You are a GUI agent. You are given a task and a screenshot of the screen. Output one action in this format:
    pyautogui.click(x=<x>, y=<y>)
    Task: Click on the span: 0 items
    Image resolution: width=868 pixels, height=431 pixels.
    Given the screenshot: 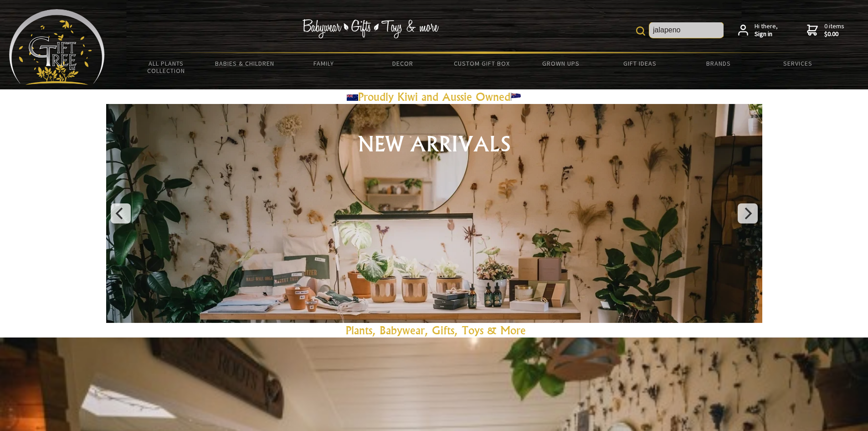 What is the action you would take?
    pyautogui.click(x=834, y=30)
    